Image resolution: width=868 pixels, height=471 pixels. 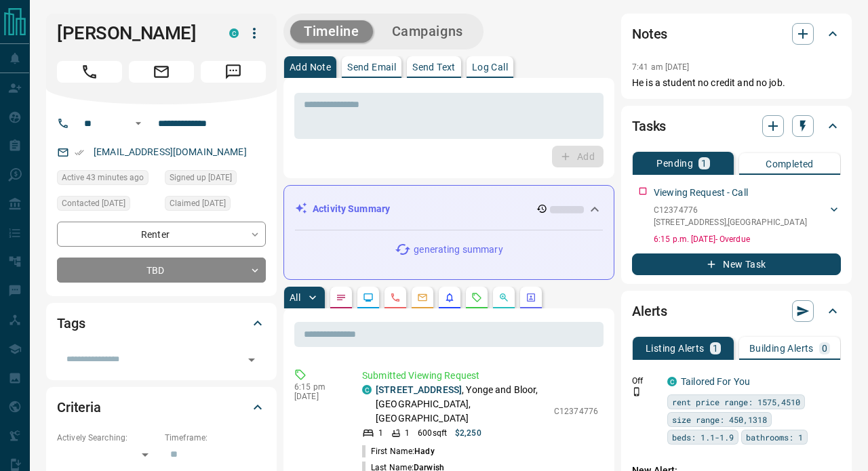 What do you see at coordinates (161, 408) in the screenshot?
I see `div: Criteria` at bounding box center [161, 408].